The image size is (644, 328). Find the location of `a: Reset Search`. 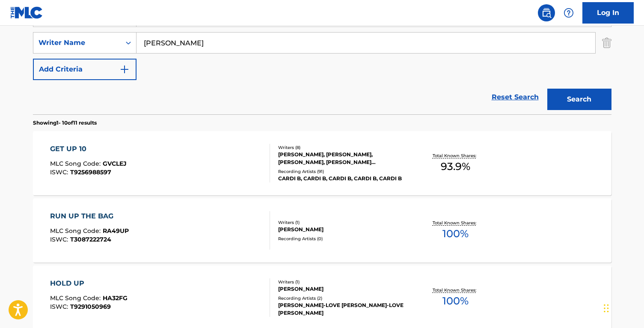

a: Reset Search is located at coordinates (515, 97).